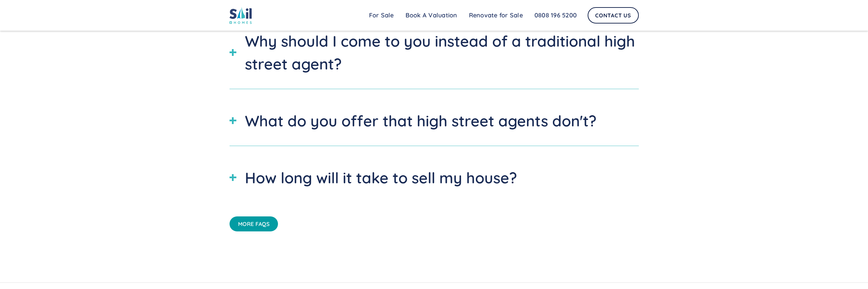 The width and height of the screenshot is (868, 289). What do you see at coordinates (432, 15) in the screenshot?
I see `a: Book A Valuation` at bounding box center [432, 15].